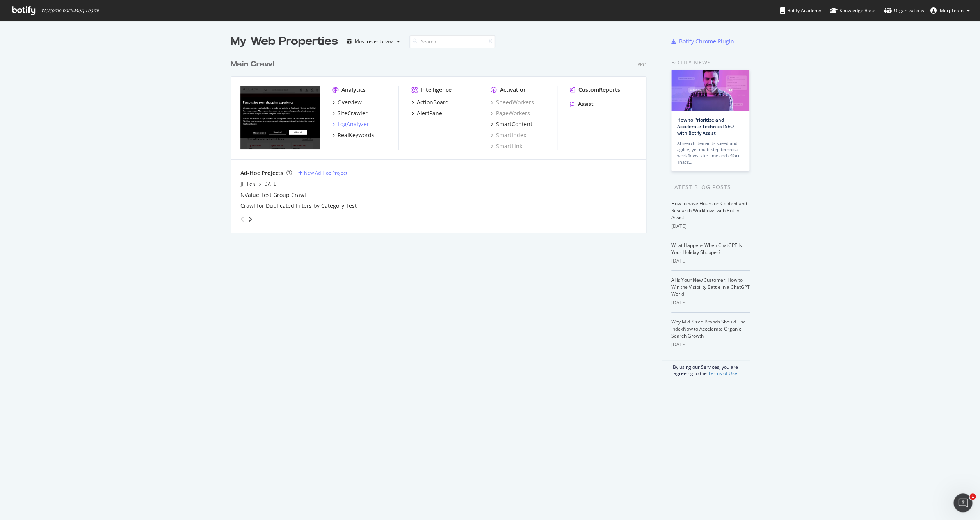 This screenshot has width=980, height=520. What do you see at coordinates (595, 90) in the screenshot?
I see `a: CustomReports` at bounding box center [595, 90].